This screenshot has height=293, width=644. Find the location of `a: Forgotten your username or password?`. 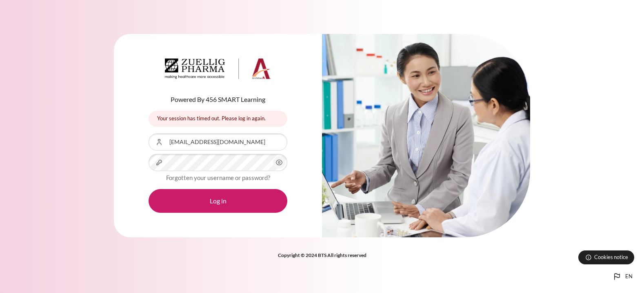

a: Forgotten your username or password? is located at coordinates (218, 178).